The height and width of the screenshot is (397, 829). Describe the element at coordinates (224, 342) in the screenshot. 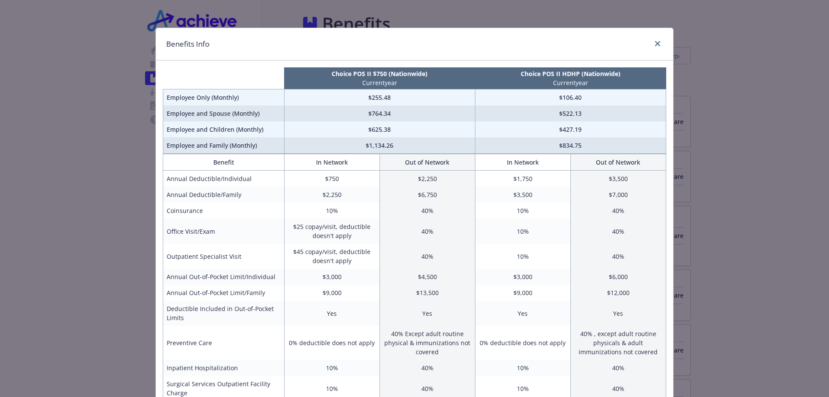

I see `td: Preventive Care` at that location.